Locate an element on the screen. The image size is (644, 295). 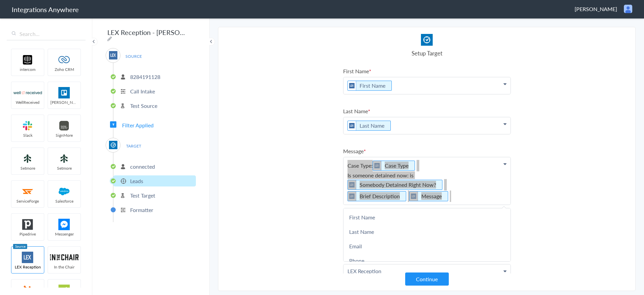
img: inch-logo.svg is located at coordinates (64, 257).